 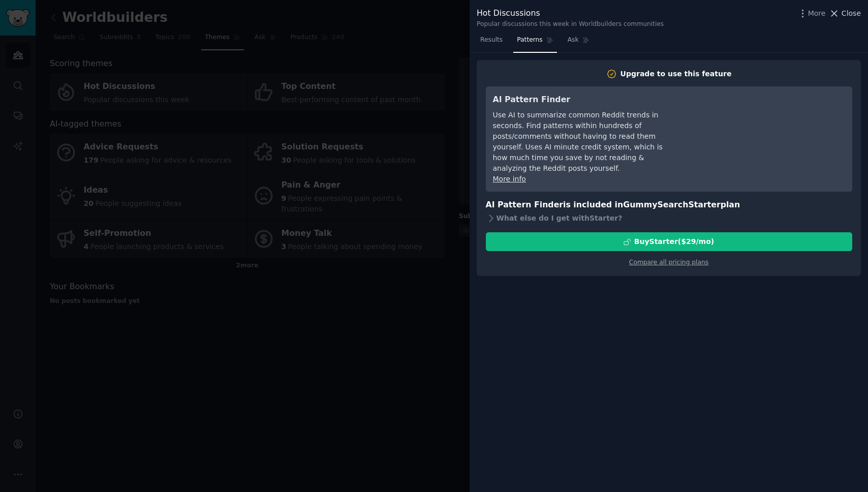 I want to click on a: Results, so click(x=491, y=42).